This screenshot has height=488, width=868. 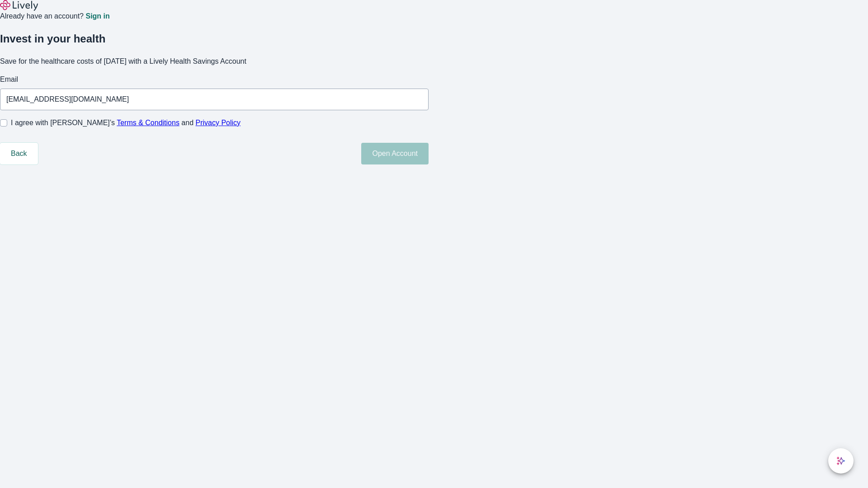 I want to click on a: Privacy Policy, so click(x=219, y=123).